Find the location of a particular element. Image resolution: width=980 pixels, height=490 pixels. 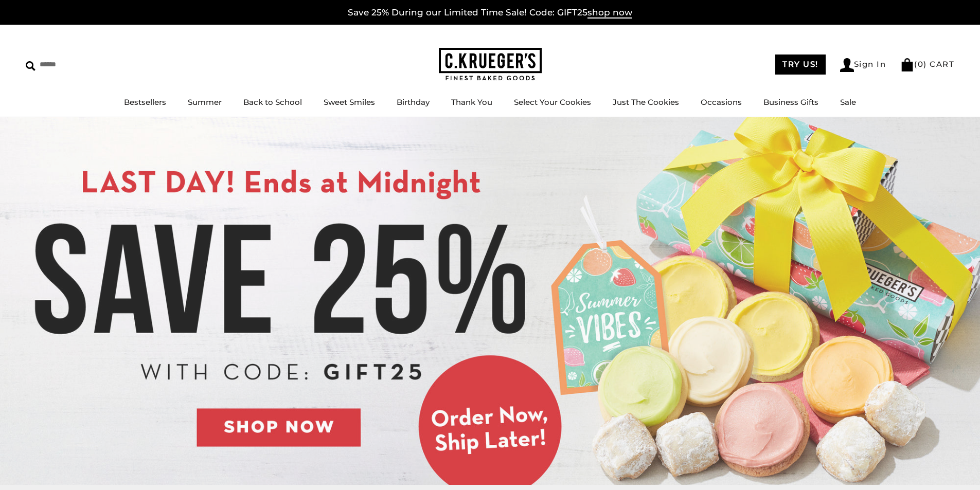

a: Summer is located at coordinates (205, 102).